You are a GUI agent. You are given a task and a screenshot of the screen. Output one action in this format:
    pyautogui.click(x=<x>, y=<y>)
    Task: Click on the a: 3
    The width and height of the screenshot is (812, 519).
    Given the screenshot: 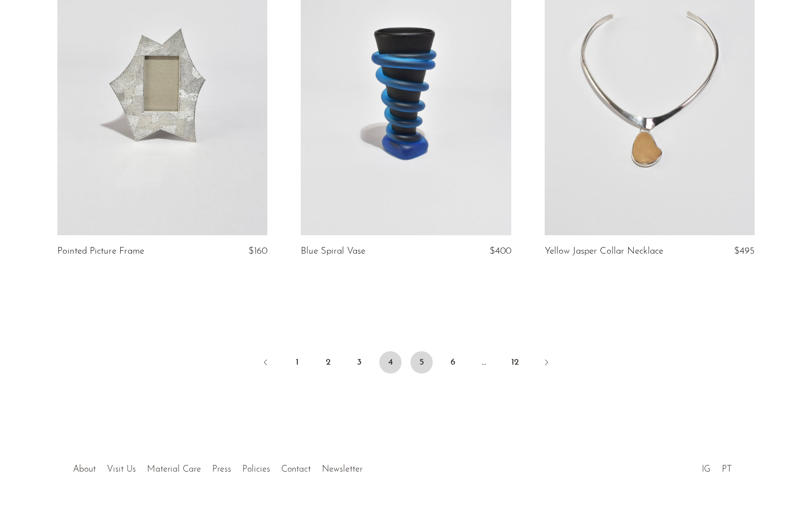 What is the action you would take?
    pyautogui.click(x=359, y=362)
    